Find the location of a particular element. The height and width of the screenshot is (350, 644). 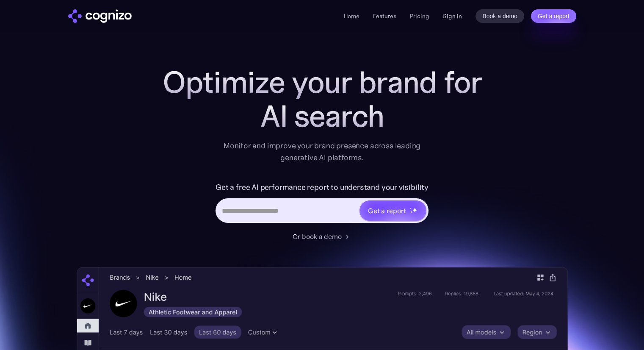

a: Sign in is located at coordinates (452, 16).